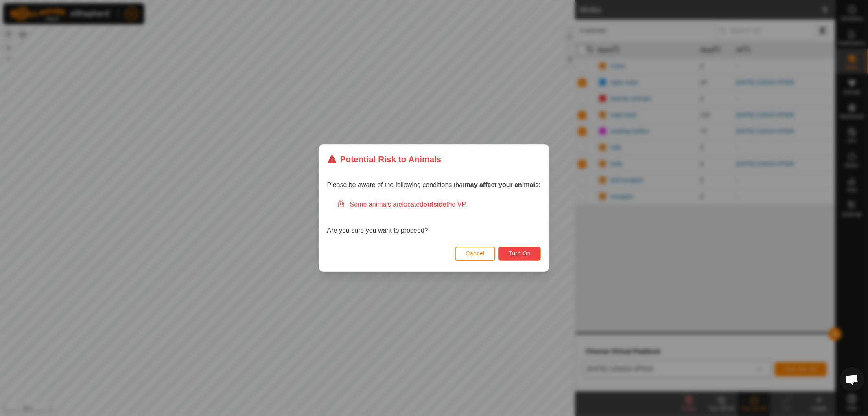 The image size is (868, 416). Describe the element at coordinates (434, 205) in the screenshot. I see `strong: outside` at that location.